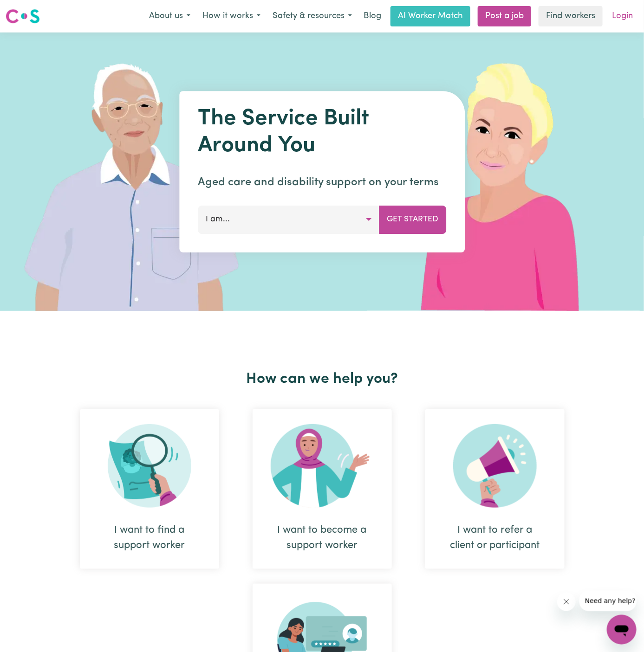 This screenshot has height=652, width=644. Describe the element at coordinates (505, 16) in the screenshot. I see `a: Post a job` at that location.